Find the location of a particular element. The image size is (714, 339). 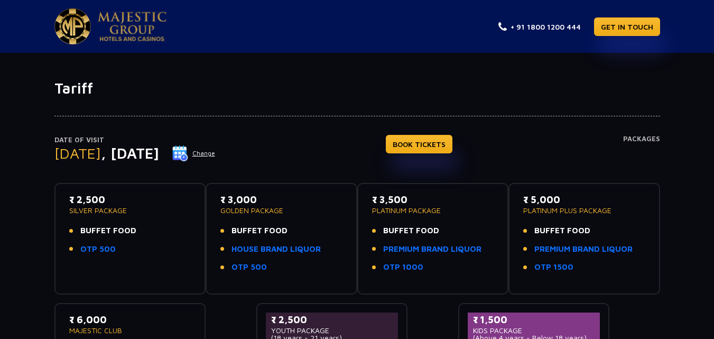

p: KIDS PACKAGE is located at coordinates (534, 330).